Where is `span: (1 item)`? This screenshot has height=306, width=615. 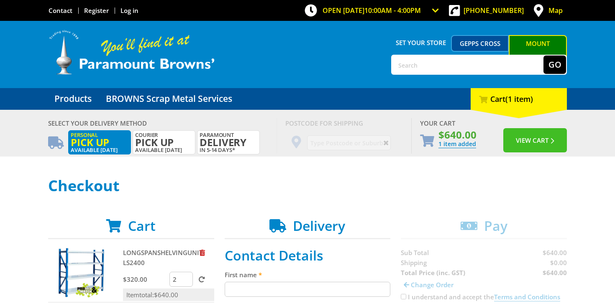 span: (1 item) is located at coordinates (519, 99).